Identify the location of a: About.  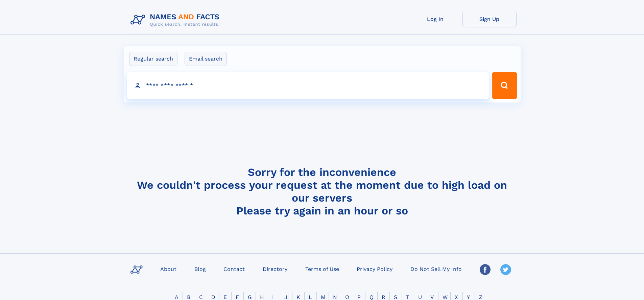
(169, 268).